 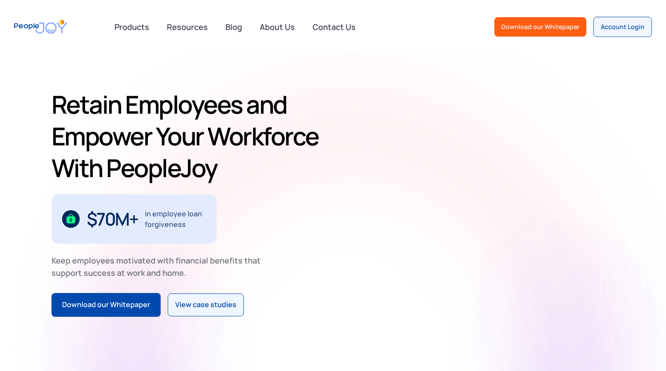 I want to click on a: Contact Us, so click(x=334, y=27).